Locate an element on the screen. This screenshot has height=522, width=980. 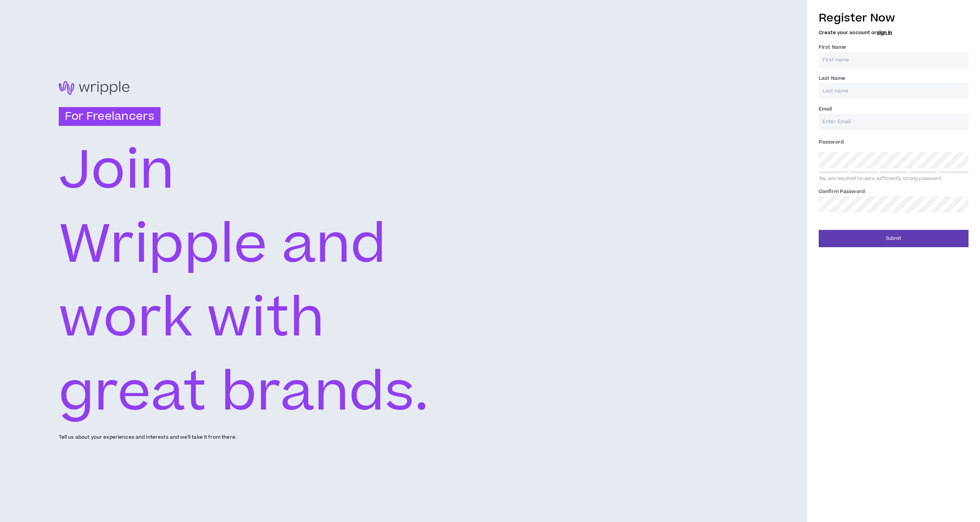
text: great brands. is located at coordinates (244, 393).